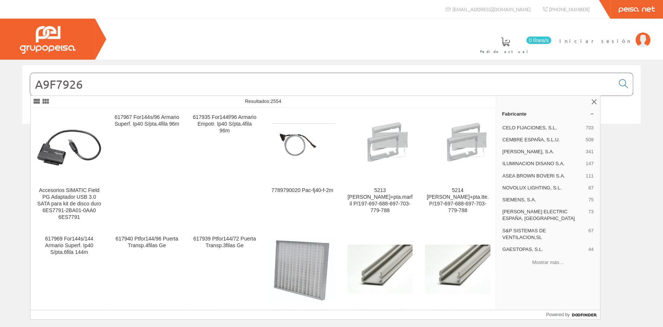 The height and width of the screenshot is (327, 663). What do you see at coordinates (331, 136) in the screenshot?
I see `div: © Grupo Peisa` at bounding box center [331, 136].